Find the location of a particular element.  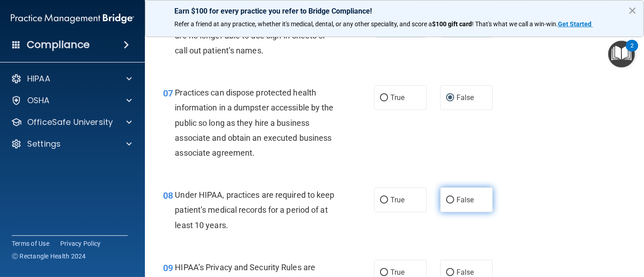

p: Settings is located at coordinates (44, 144).